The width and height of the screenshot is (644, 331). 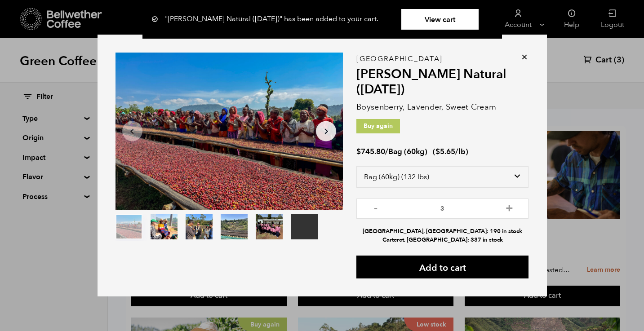 What do you see at coordinates (371, 151) in the screenshot?
I see `bdi: 745.80` at bounding box center [371, 151].